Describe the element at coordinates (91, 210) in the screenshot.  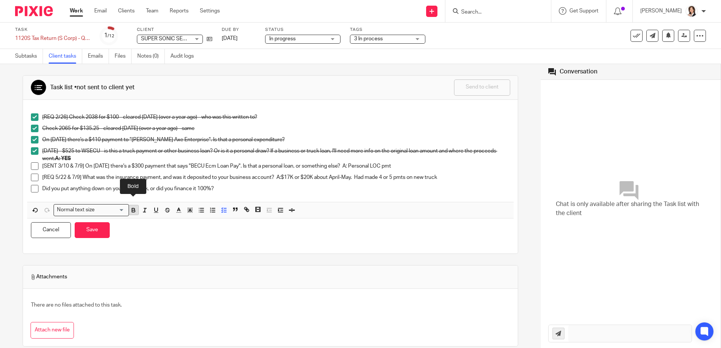
I see `div: Search for option` at that location.